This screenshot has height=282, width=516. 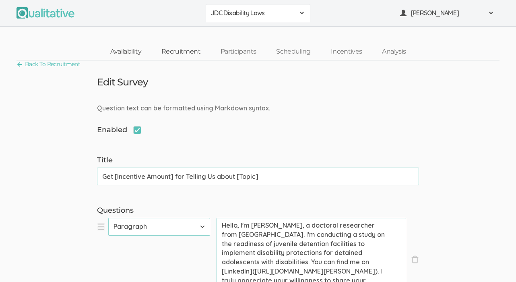 I want to click on button: JDC Disability Laws, so click(x=258, y=13).